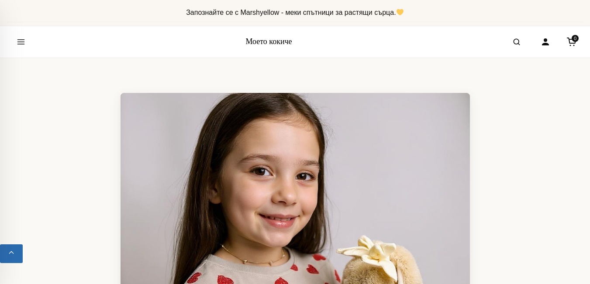  I want to click on a: Профил, so click(545, 42).